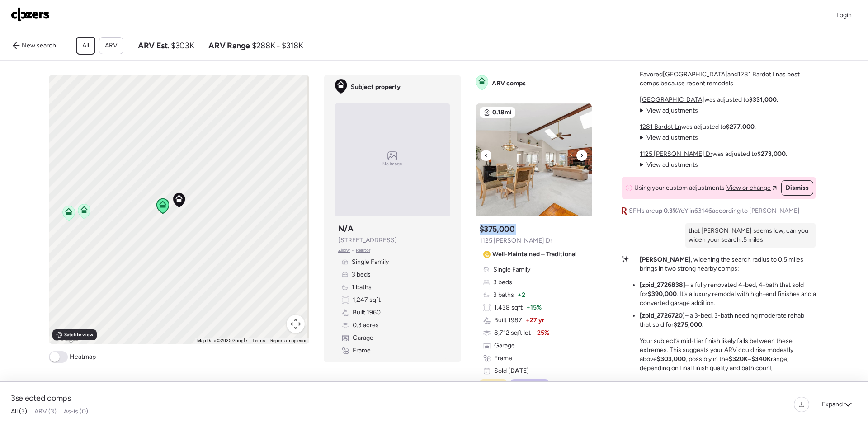 The image size is (868, 427). Describe the element at coordinates (522, 295) in the screenshot. I see `span: + 2` at that location.